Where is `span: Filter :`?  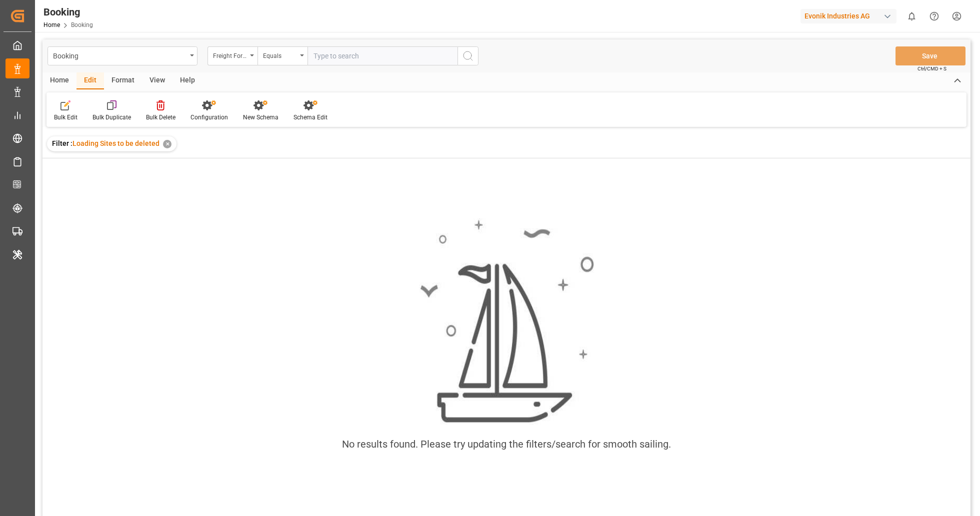
span: Filter : is located at coordinates (62, 144).